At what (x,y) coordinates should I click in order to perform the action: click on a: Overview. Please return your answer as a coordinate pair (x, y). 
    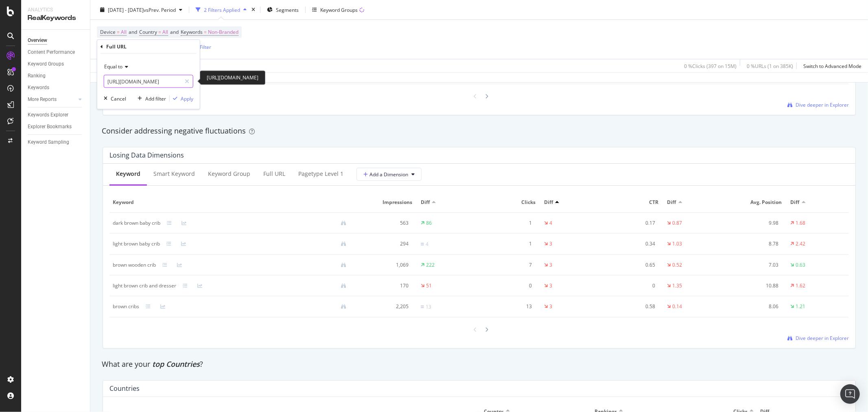
    Looking at the image, I should click on (56, 41).